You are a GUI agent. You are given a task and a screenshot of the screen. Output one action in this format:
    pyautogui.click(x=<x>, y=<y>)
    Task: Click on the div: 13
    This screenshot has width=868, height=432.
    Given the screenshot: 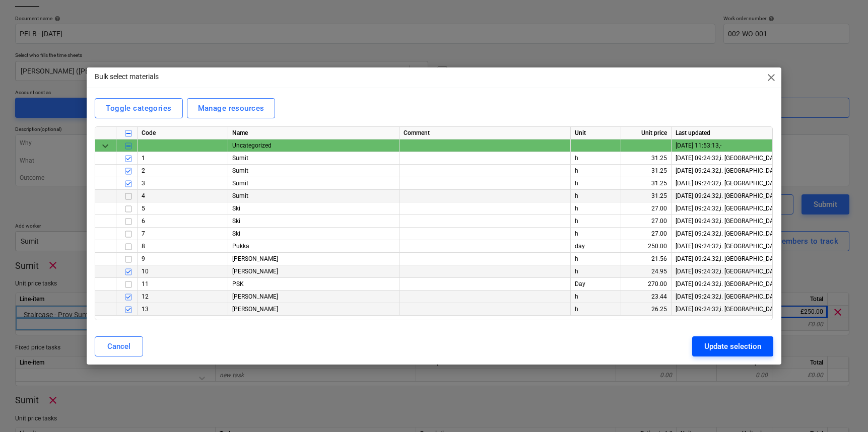 What is the action you would take?
    pyautogui.click(x=183, y=309)
    